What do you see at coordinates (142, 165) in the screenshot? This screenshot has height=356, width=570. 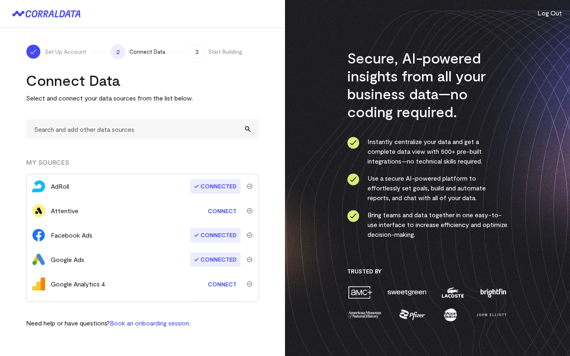 I see `div: MY SOURCES` at bounding box center [142, 165].